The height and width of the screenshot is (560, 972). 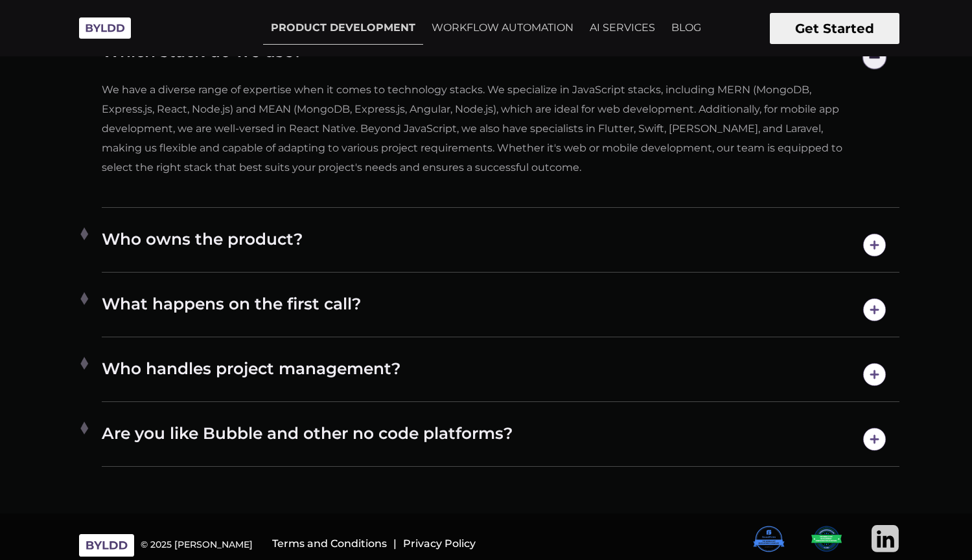 I want to click on a: Terms and Conditions, so click(x=329, y=539).